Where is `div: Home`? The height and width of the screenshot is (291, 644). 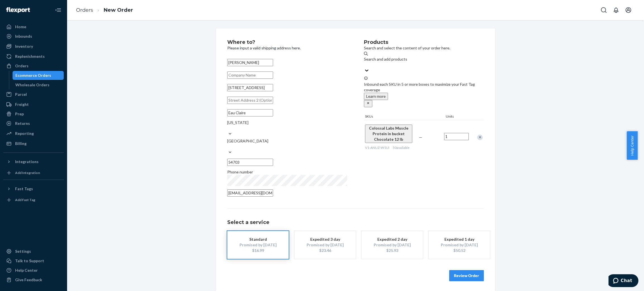
div: Home is located at coordinates (21, 27).